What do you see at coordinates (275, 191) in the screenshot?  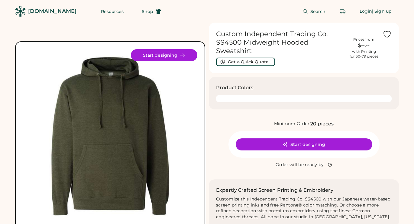 I see `h2: Expertly Crafted Screen Printing & Embroidery` at bounding box center [275, 191].